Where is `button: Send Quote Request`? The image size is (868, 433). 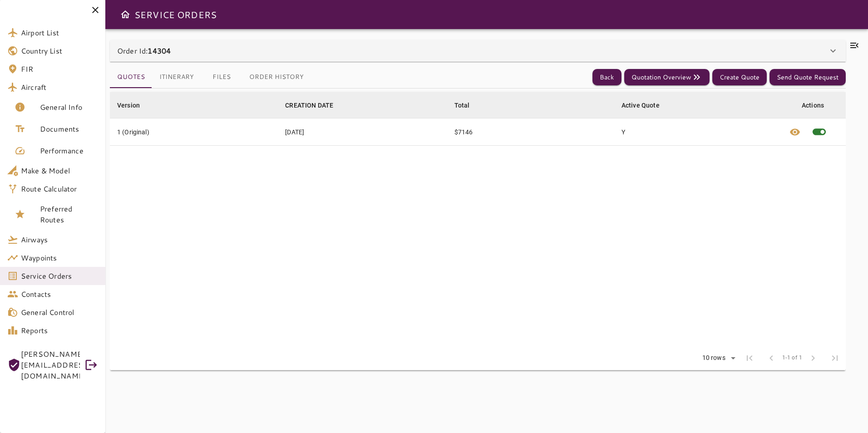 button: Send Quote Request is located at coordinates (808, 77).